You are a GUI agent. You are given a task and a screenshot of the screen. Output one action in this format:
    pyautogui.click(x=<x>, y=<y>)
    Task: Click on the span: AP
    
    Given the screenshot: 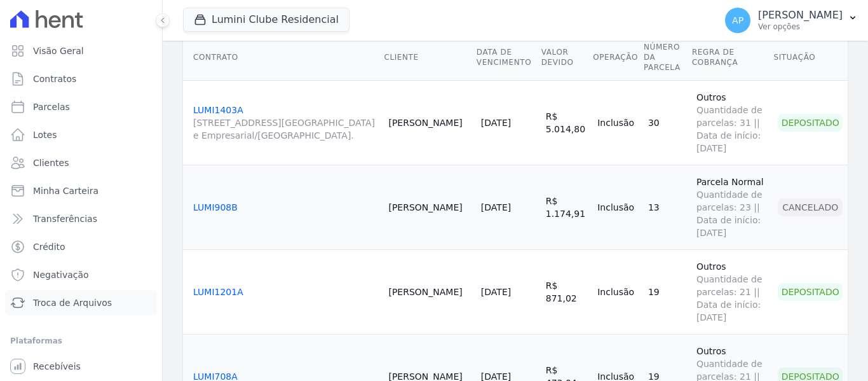 What is the action you would take?
    pyautogui.click(x=738, y=20)
    